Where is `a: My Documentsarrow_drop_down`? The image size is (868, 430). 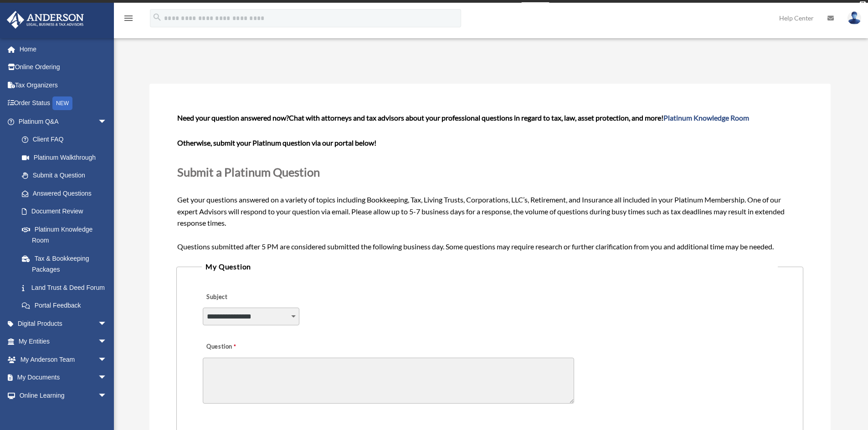 a: My Documentsarrow_drop_down is located at coordinates (64, 378).